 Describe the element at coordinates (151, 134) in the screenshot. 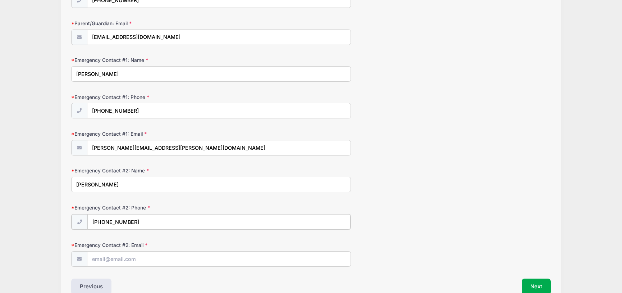

I see `label: Emergency Contact #1: Email` at that location.